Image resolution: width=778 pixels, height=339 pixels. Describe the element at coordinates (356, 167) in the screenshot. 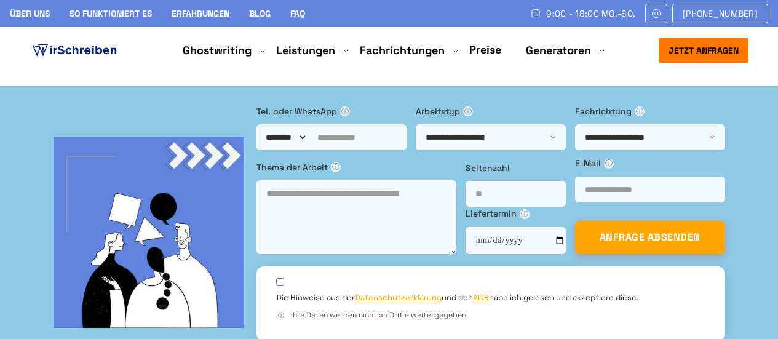

I see `label: Thema der Arbeit` at that location.